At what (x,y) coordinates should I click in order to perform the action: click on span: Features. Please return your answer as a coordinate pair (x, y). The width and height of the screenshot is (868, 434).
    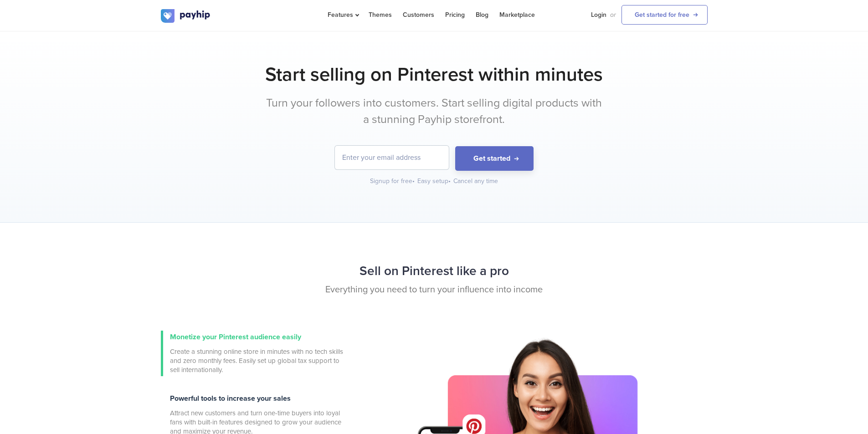
    Looking at the image, I should click on (343, 15).